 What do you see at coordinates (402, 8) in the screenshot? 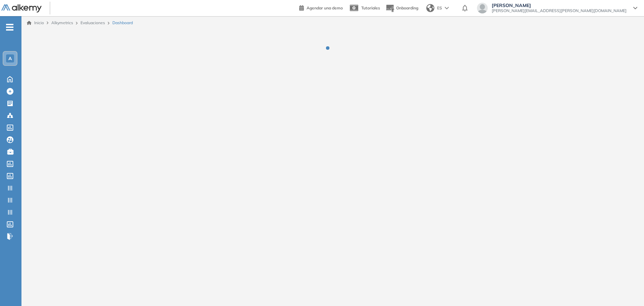
I see `button: Onboarding` at bounding box center [402, 8].